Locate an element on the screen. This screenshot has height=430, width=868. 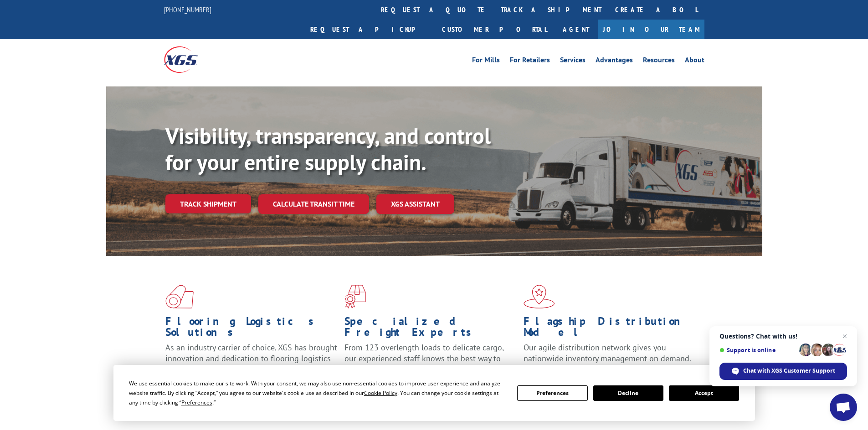
span: Preferences is located at coordinates (197, 402).